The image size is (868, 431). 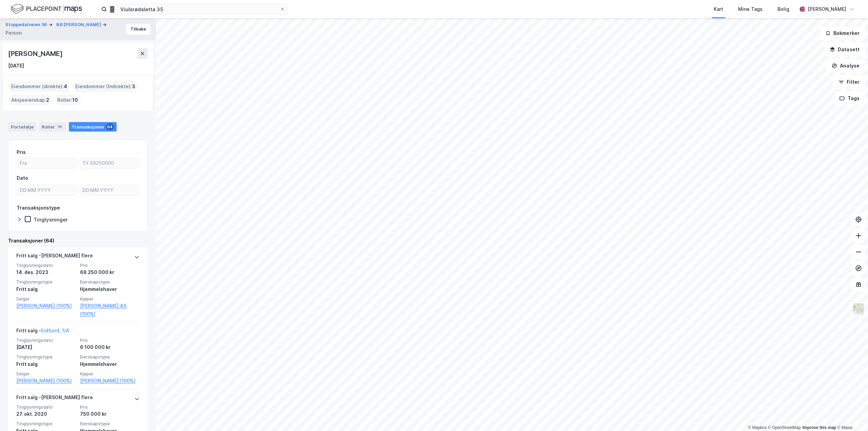 I want to click on a: OpenStreetMap, so click(x=784, y=428).